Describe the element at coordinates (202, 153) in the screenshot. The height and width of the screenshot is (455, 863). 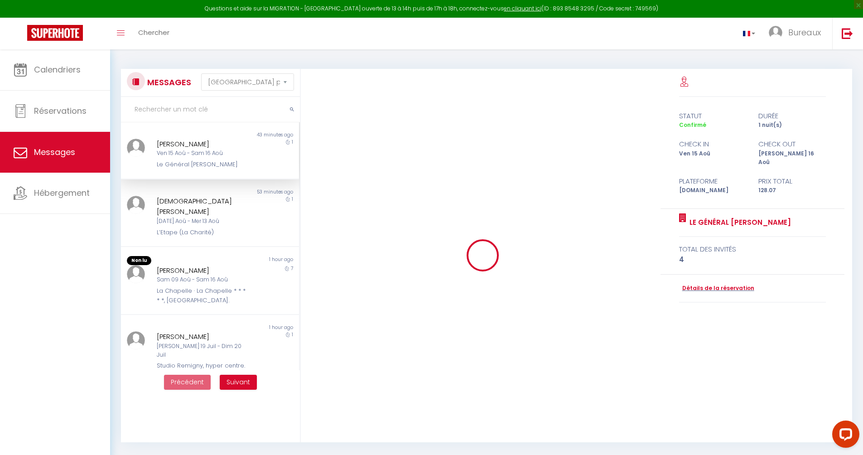
I see `div: Ven 15 Aoû - Sam 16 Aoû` at that location.